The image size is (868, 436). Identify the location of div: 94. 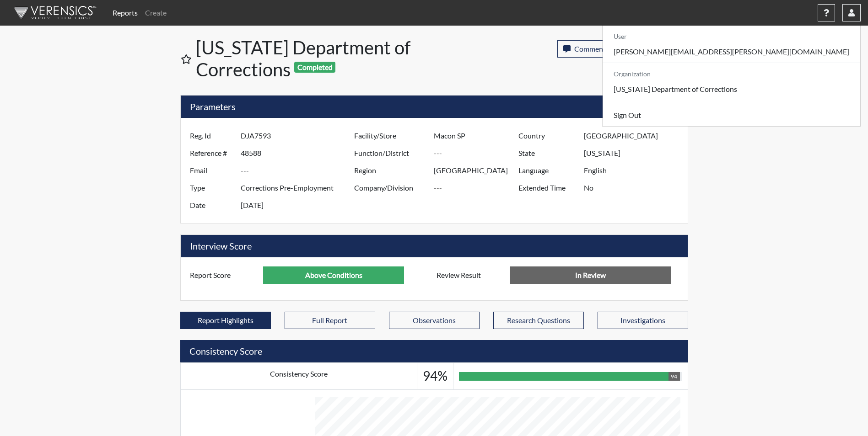
(674, 376).